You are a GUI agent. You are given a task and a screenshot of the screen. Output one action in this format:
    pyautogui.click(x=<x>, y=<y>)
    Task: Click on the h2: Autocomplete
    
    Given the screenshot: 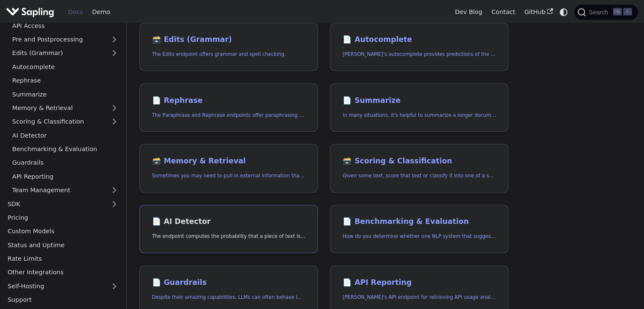 What is the action you would take?
    pyautogui.click(x=419, y=40)
    